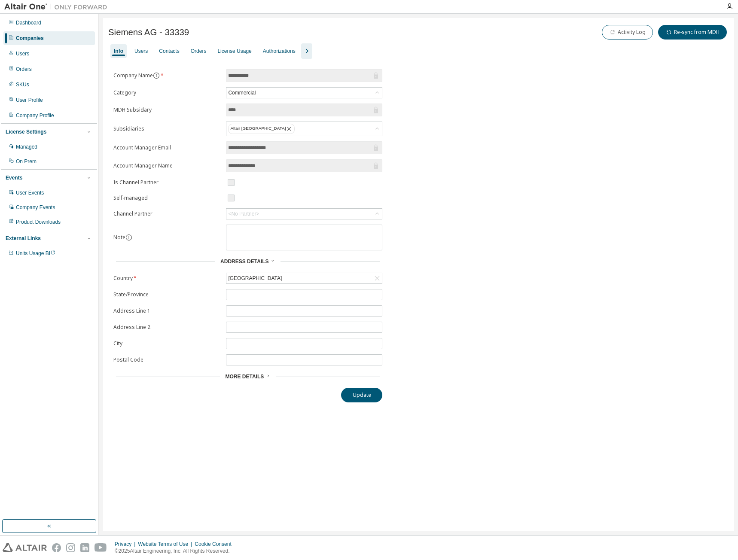 The image size is (738, 560). What do you see at coordinates (36, 253) in the screenshot?
I see `span: Units Usage BI` at bounding box center [36, 253].